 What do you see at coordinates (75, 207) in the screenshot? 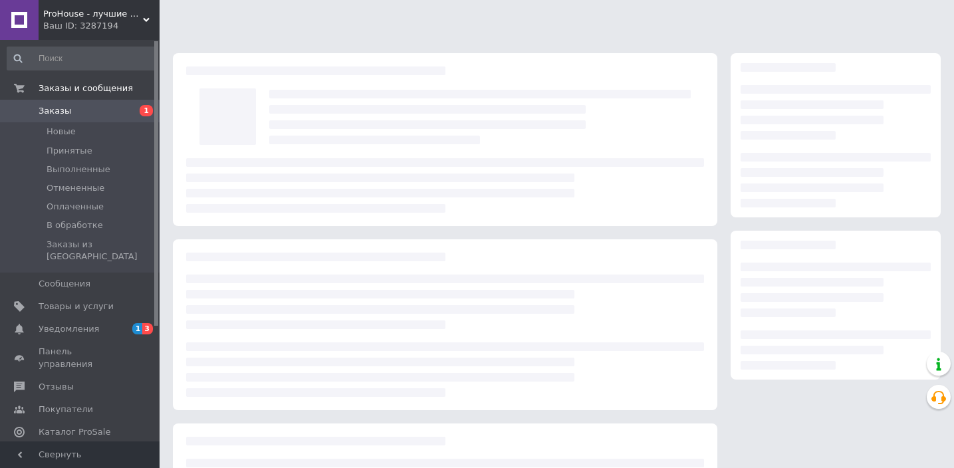
I see `span: Оплаченные` at bounding box center [75, 207].